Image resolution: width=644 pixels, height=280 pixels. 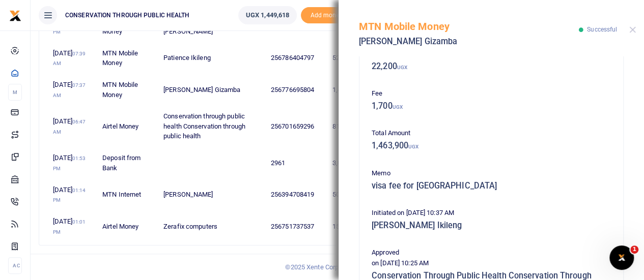 I want to click on li: Wallet ballance, so click(x=267, y=15).